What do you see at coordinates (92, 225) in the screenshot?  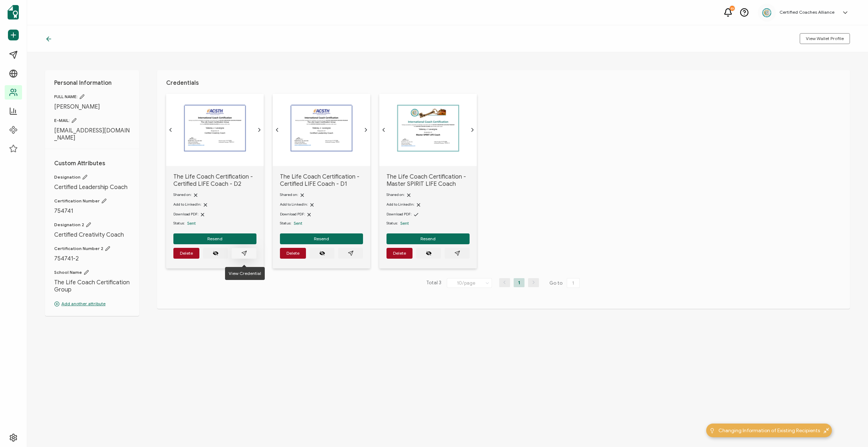 I see `span: Designation 2` at bounding box center [92, 225].